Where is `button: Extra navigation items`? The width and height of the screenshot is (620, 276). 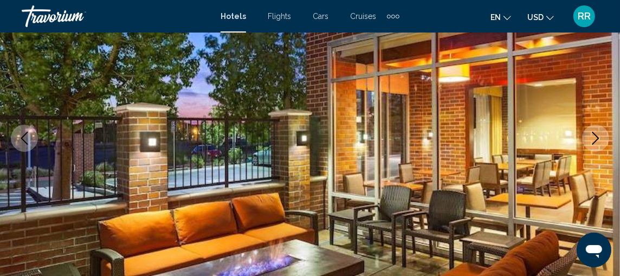
button: Extra navigation items is located at coordinates (393, 16).